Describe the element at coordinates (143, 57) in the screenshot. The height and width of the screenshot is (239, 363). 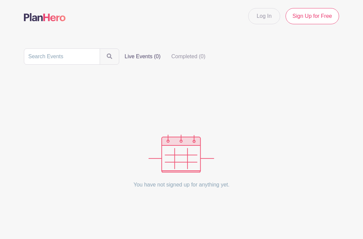
I see `label: Live Events (0)` at that location.